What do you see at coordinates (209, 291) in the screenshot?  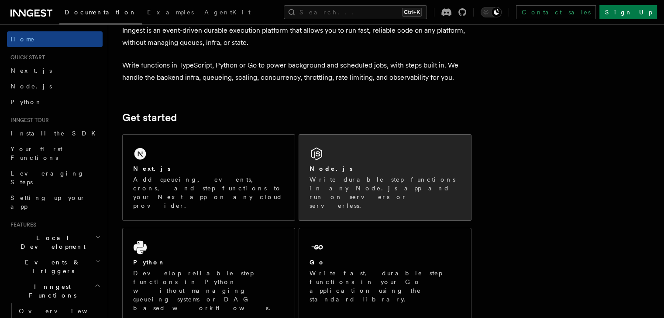 I see `p: Develop reliable step functions in Python without managing queueing systems or DAG based workflows.` at bounding box center [209, 291].